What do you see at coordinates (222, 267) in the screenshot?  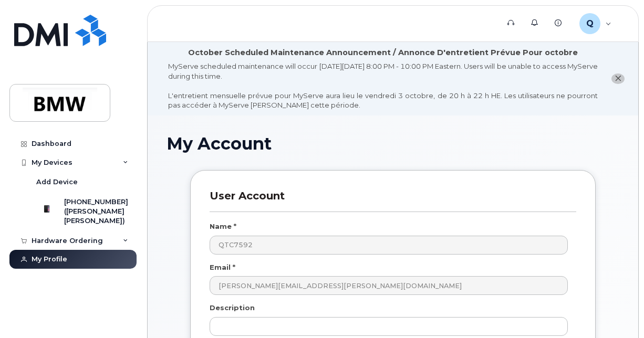 I see `label: Email *` at bounding box center [222, 267].